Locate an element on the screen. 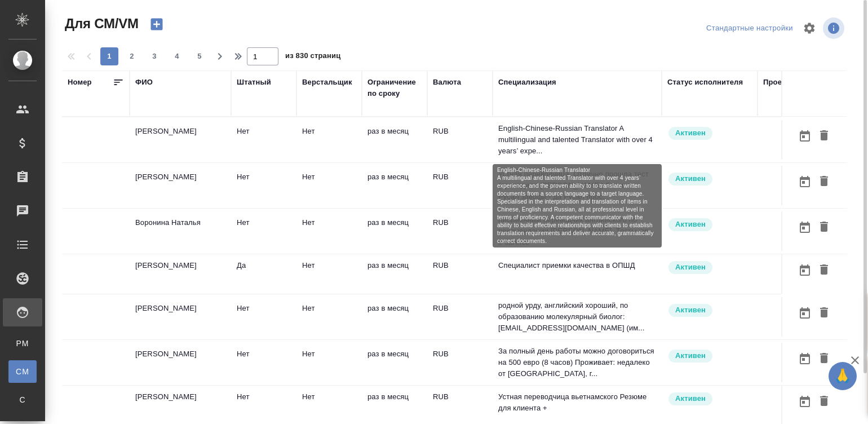 The image size is (868, 424). span: CM is located at coordinates (23, 372).